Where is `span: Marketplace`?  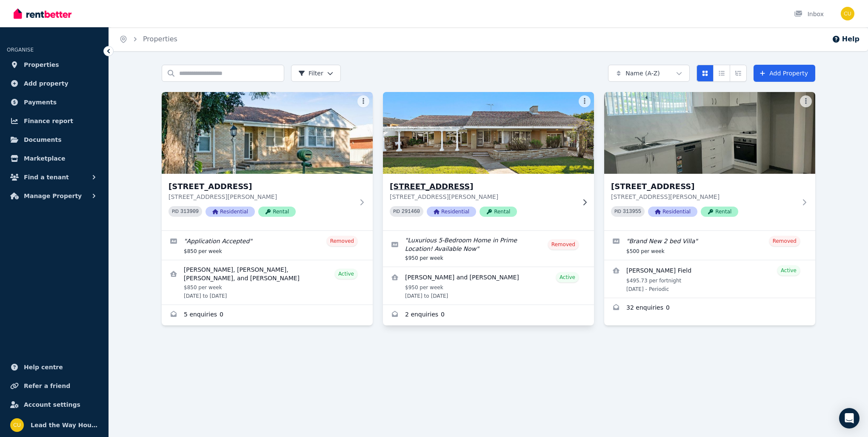
span: Marketplace is located at coordinates (44, 158).